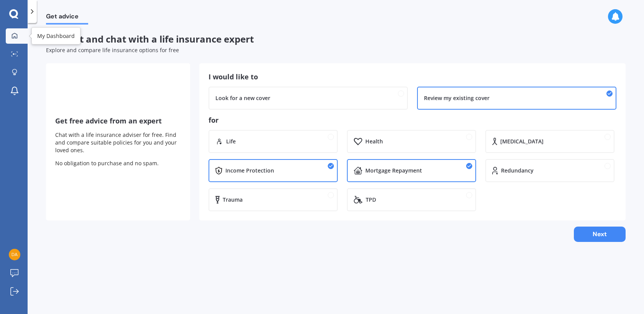 The height and width of the screenshot is (314, 644). Describe the element at coordinates (371, 200) in the screenshot. I see `div: TPD` at that location.